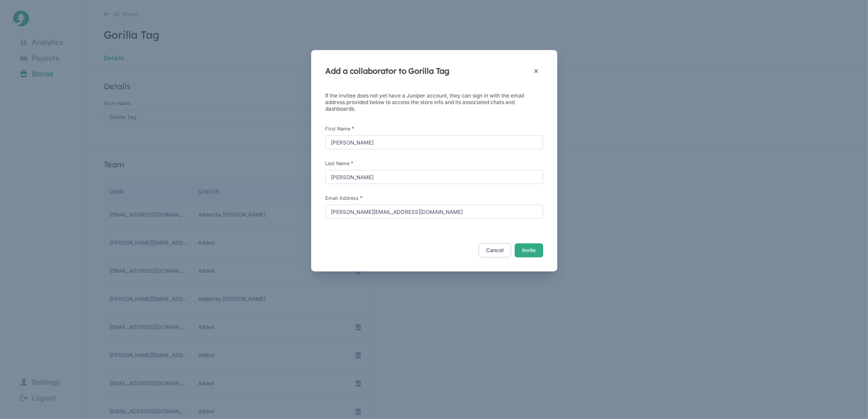 This screenshot has height=419, width=868. Describe the element at coordinates (434, 197) in the screenshot. I see `label: Email Address` at that location.